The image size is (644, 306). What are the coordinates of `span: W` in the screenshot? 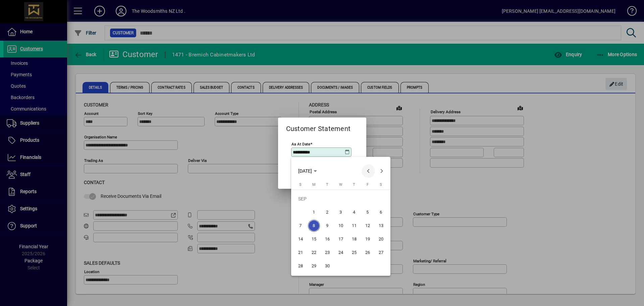 It's located at (341, 185).